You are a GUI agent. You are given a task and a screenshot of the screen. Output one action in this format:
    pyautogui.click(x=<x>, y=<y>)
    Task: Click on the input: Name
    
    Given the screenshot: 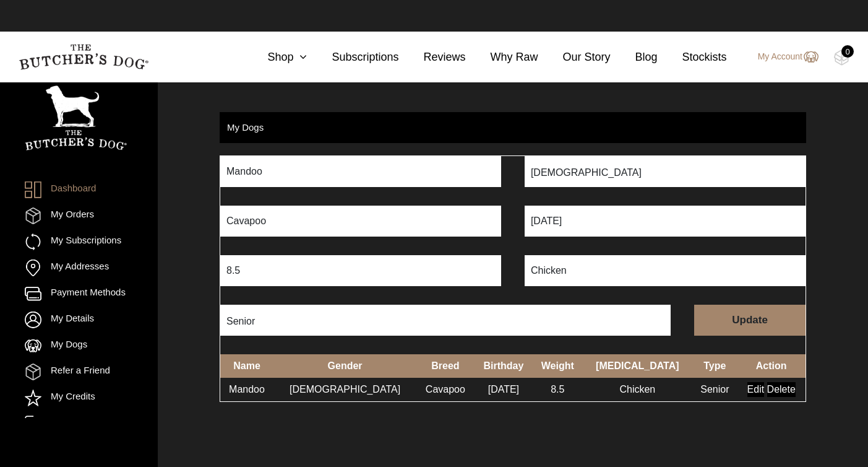 What is the action you would take?
    pyautogui.click(x=361, y=172)
    